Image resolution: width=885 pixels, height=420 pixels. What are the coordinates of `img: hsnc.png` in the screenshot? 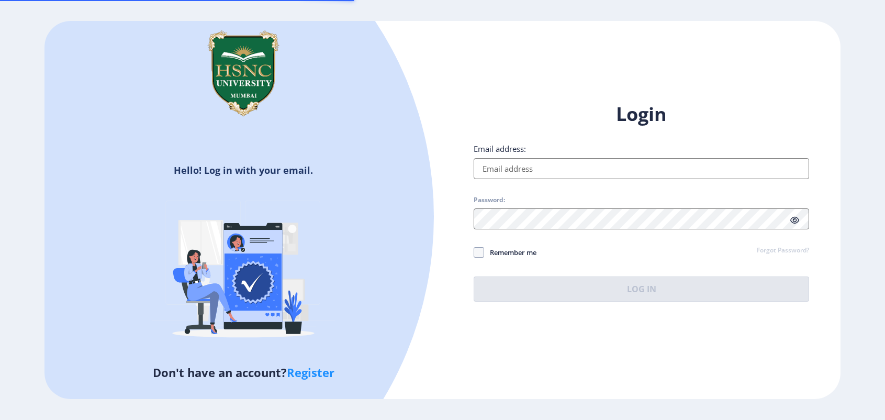 It's located at (243, 73).